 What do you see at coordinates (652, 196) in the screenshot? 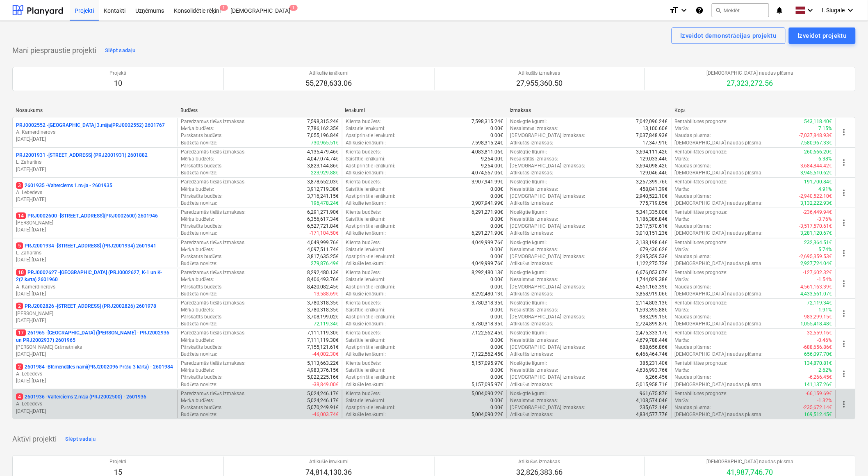
I see `p: 2,940,522.10€` at bounding box center [652, 196].